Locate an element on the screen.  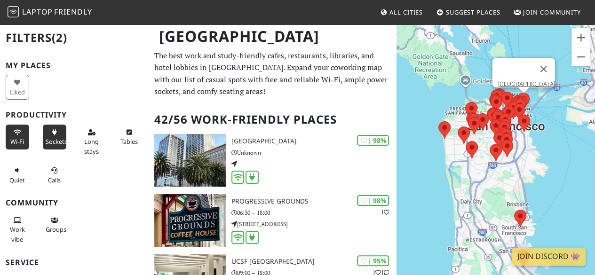
p: The best work and study-friendly cafes, restaurants, libraries, and hotel lobbies in [GEOGRAPHIC_... is located at coordinates (273, 74).